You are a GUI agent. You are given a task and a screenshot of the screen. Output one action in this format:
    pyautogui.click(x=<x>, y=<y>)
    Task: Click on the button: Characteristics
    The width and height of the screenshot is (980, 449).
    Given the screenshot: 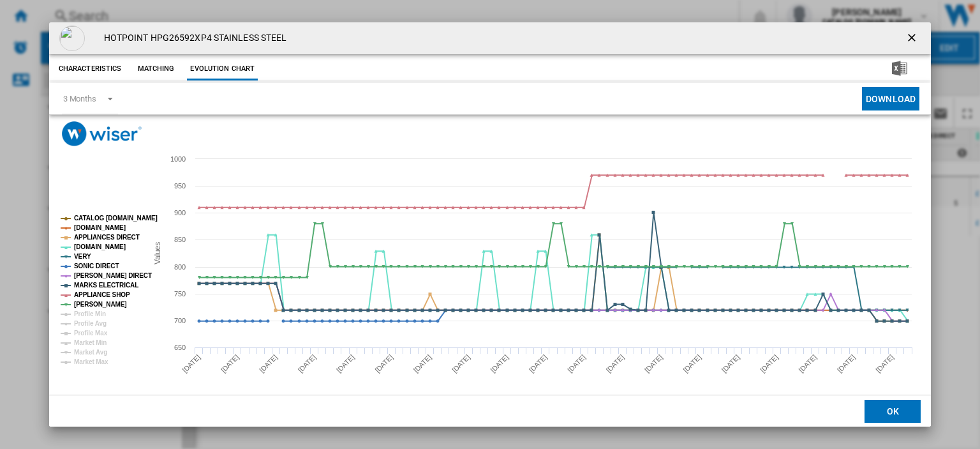 What is the action you would take?
    pyautogui.click(x=90, y=69)
    